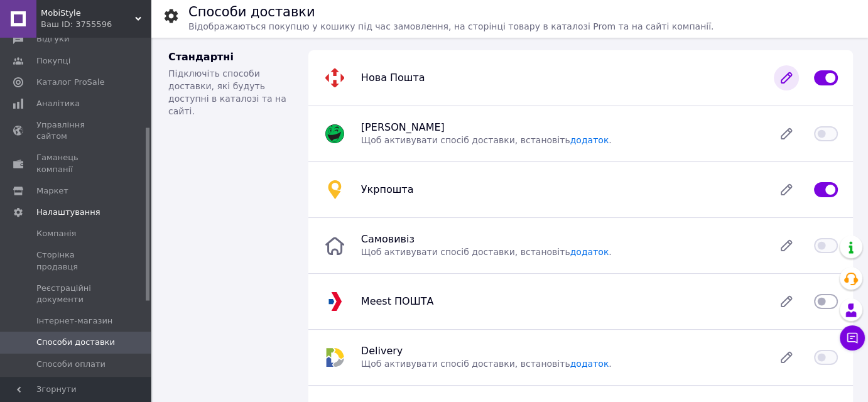 This screenshot has height=402, width=868. Describe the element at coordinates (52, 39) in the screenshot. I see `span: Відгуки` at that location.